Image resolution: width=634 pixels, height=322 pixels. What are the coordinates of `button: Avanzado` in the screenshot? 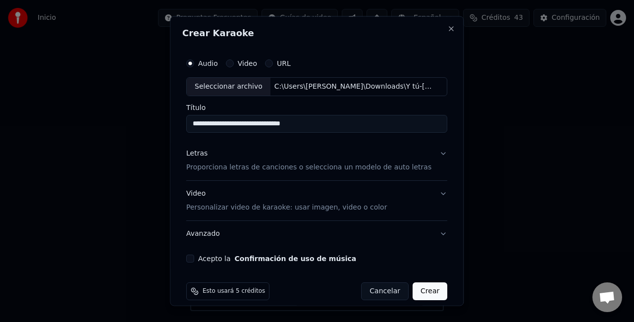 It's located at (317, 233).